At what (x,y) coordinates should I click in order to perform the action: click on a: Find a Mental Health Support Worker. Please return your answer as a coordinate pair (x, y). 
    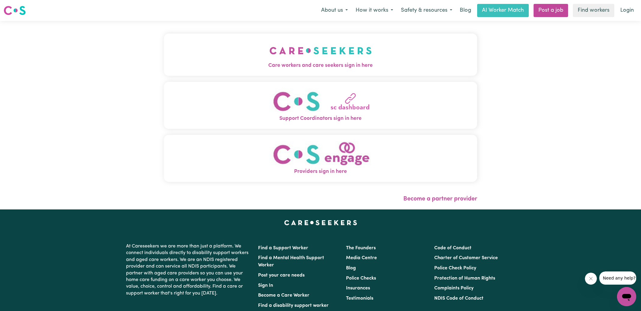
    Looking at the image, I should click on (291, 262).